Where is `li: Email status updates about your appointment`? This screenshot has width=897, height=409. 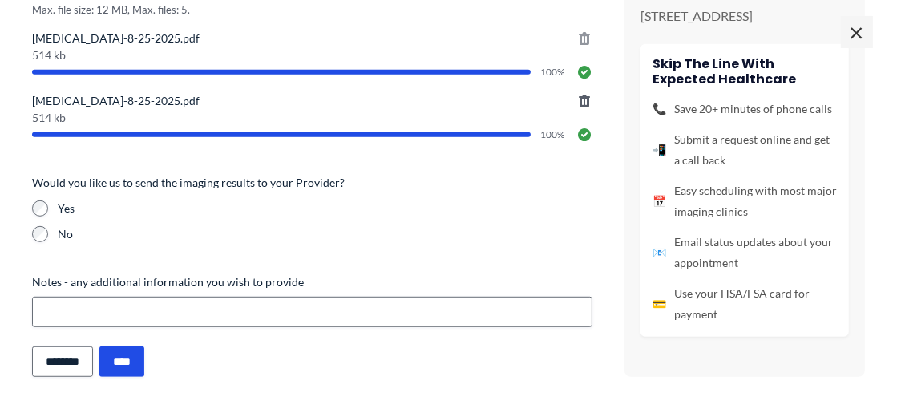 li: Email status updates about your appointment is located at coordinates (745, 253).